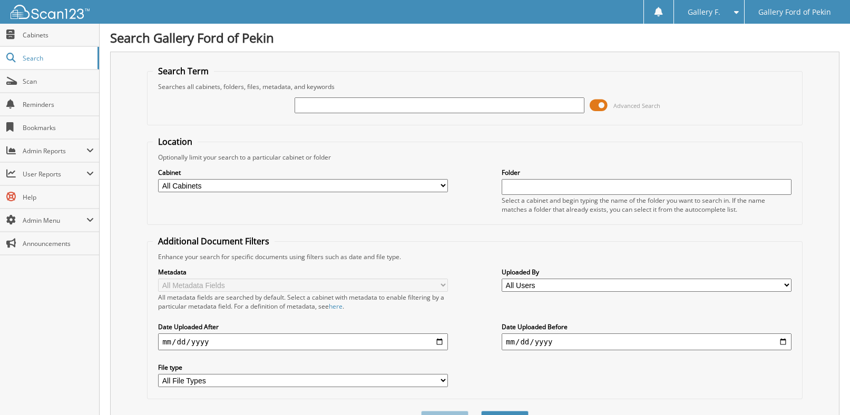 The image size is (850, 415). I want to click on img: scan123-logo-white.svg, so click(50, 12).